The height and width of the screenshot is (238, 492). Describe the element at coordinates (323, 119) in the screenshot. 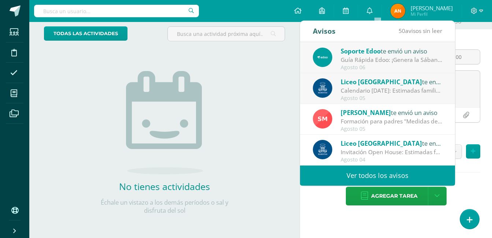

I see `img: a4c9654d905a1a01dc2161da199b9124.png` at that location.